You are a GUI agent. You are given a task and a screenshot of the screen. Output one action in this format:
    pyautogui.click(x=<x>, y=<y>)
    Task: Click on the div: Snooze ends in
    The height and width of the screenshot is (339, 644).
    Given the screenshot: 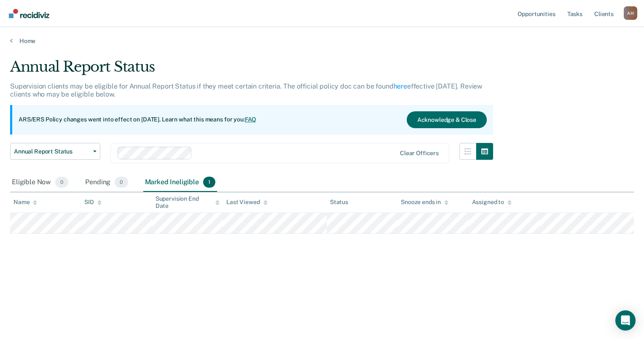 What is the action you would take?
    pyautogui.click(x=424, y=202)
    